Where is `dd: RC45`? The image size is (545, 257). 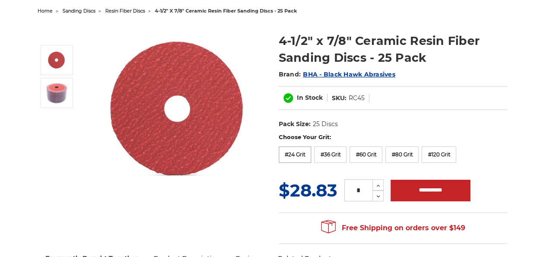 dd: RC45 is located at coordinates (356, 98).